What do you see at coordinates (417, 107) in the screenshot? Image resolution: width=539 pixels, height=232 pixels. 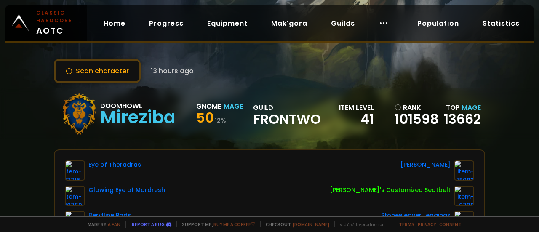 I see `div: rank` at bounding box center [417, 107].